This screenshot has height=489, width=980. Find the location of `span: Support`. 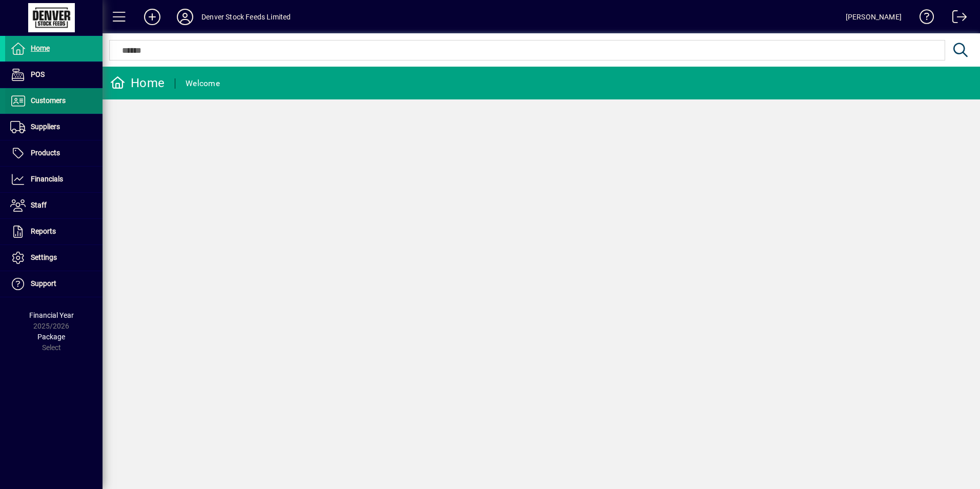

span: Support is located at coordinates (43, 283).